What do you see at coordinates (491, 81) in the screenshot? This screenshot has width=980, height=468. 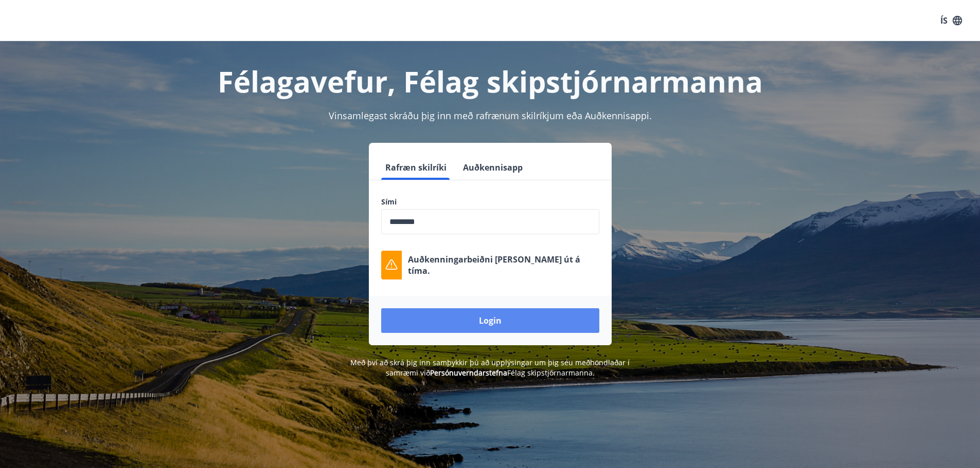 I see `h1: Félagavefur, Félag skipstjórnarmanna` at bounding box center [491, 81].